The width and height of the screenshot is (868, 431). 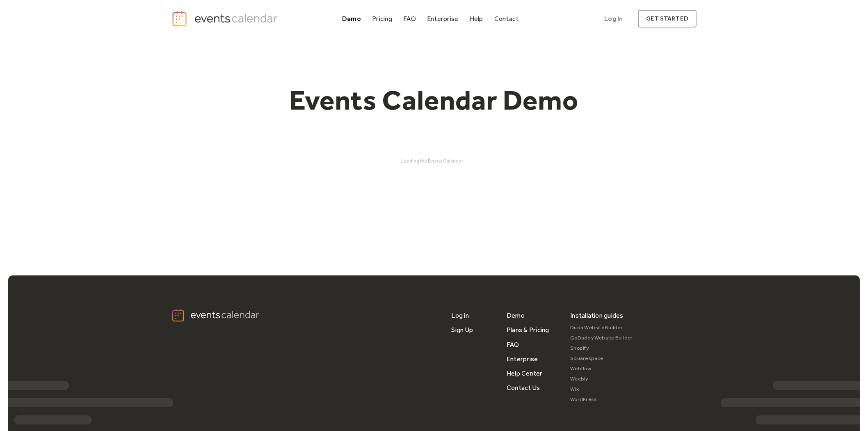 I want to click on a: Plans & Pricing, so click(x=528, y=330).